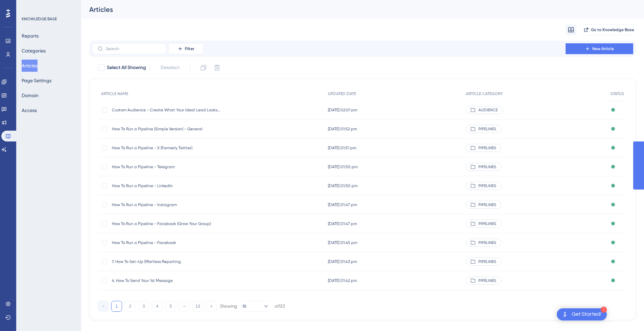  What do you see at coordinates (600, 49) in the screenshot?
I see `button: New Article` at bounding box center [600, 49].